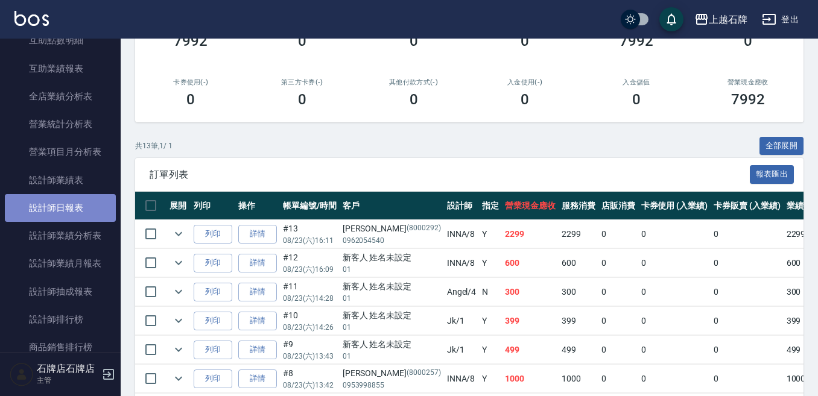  I want to click on th: 營業現金應收, so click(530, 206).